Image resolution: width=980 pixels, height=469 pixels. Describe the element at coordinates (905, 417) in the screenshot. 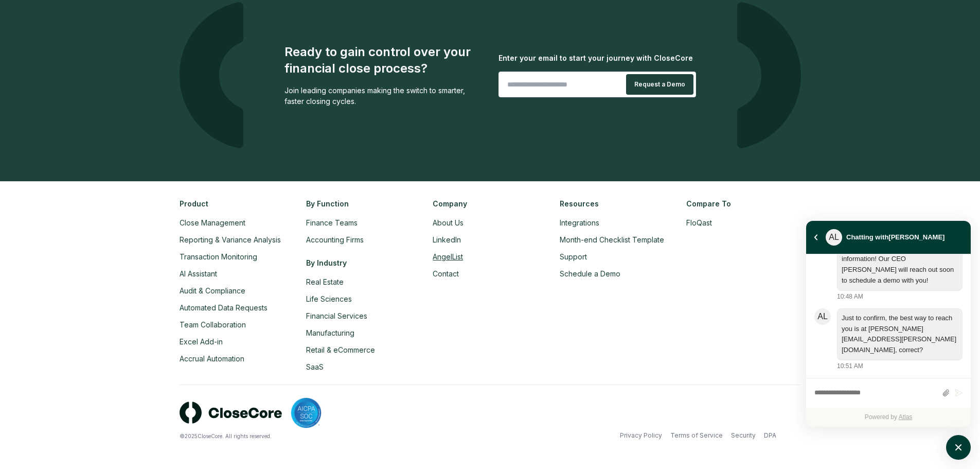

I see `a: Atlas` at that location.